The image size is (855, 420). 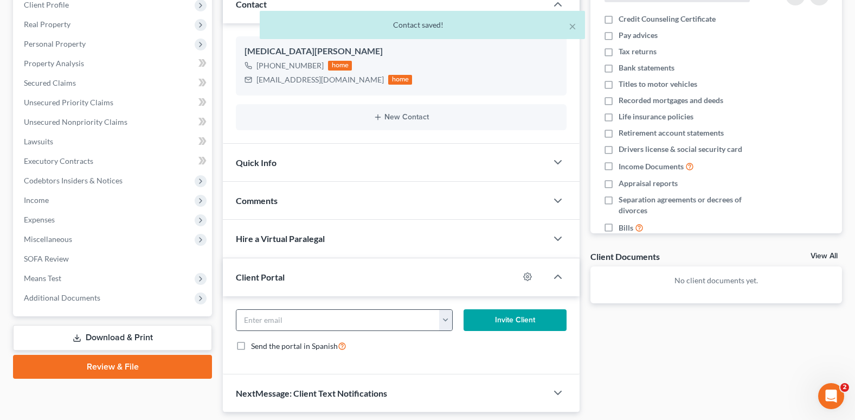 What do you see at coordinates (73, 180) in the screenshot?
I see `span: Codebtors Insiders & Notices` at bounding box center [73, 180].